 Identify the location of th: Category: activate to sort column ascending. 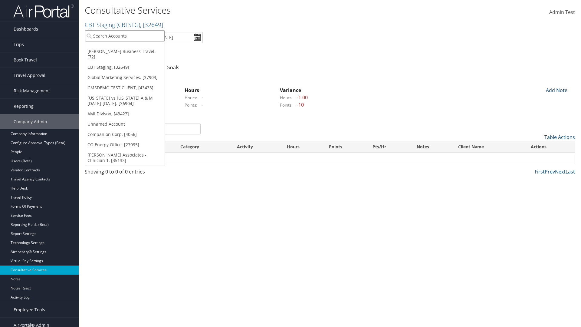
(203, 147).